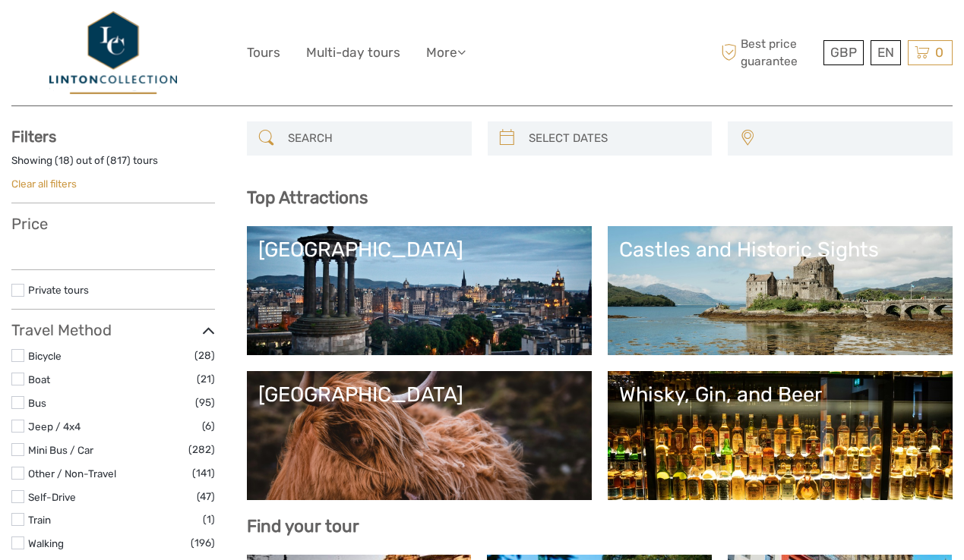 This screenshot has width=964, height=560. Describe the element at coordinates (201, 449) in the screenshot. I see `span: (282)` at that location.